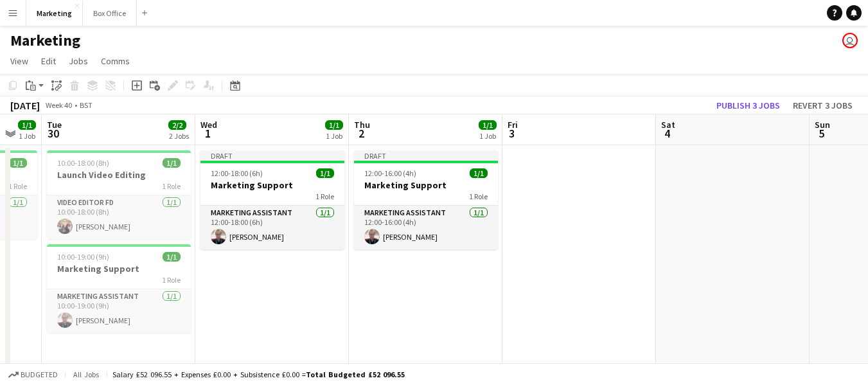  Describe the element at coordinates (86, 104) in the screenshot. I see `div: BST` at that location.